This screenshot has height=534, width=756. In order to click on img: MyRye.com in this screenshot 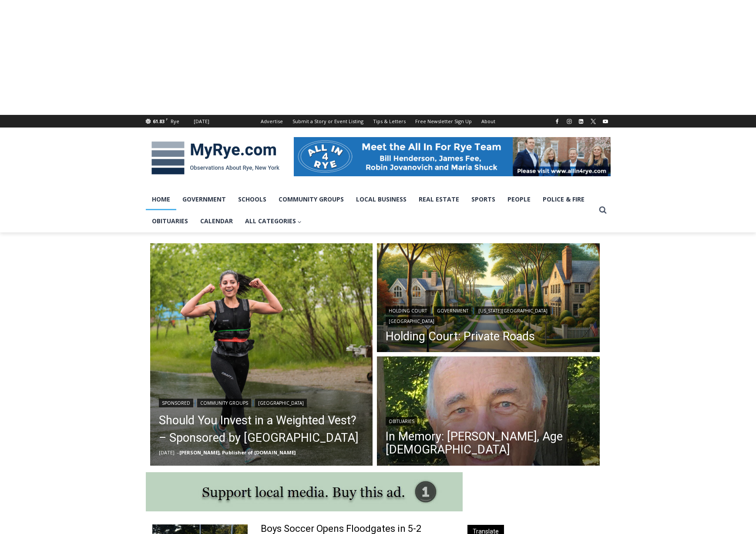, I will do `click(216, 158)`.